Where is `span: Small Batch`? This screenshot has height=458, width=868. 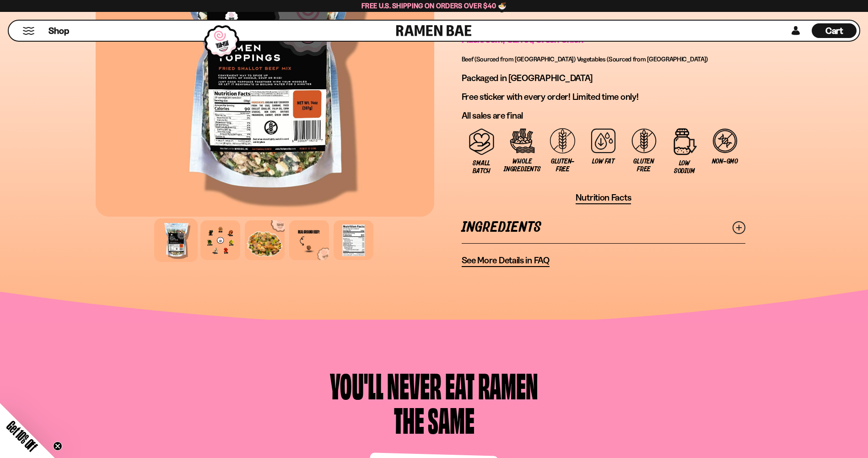 span: Small Batch is located at coordinates (482, 167).